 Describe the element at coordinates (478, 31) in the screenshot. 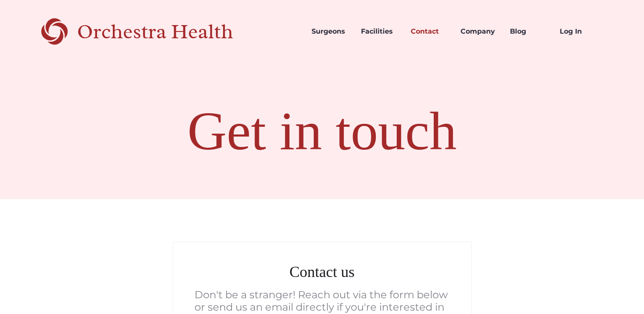

I see `a: Company` at that location.